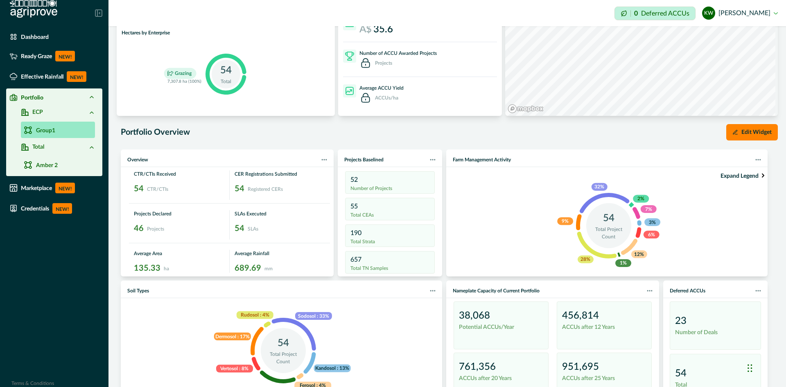 This screenshot has width=786, height=387. I want to click on div: Number of ACCU Awarded Projects icon, so click(350, 56).